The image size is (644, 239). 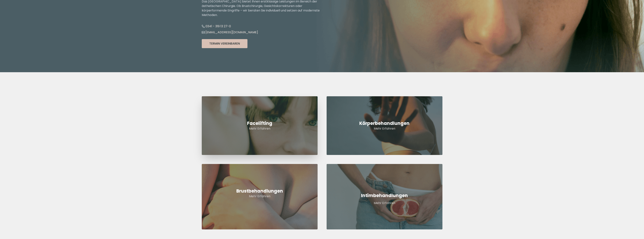 What do you see at coordinates (260, 191) in the screenshot?
I see `h4: Brustbehandlungen` at bounding box center [260, 191].